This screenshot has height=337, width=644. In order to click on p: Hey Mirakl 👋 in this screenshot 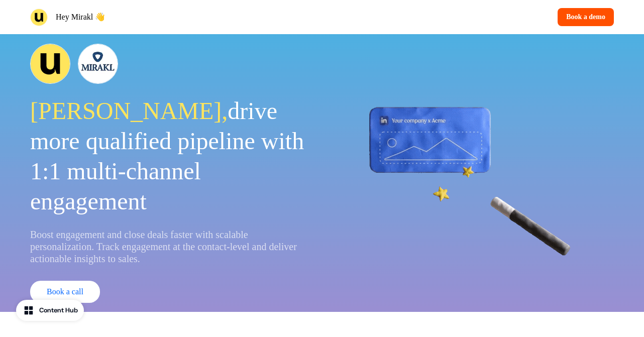, I will do `click(81, 17)`.